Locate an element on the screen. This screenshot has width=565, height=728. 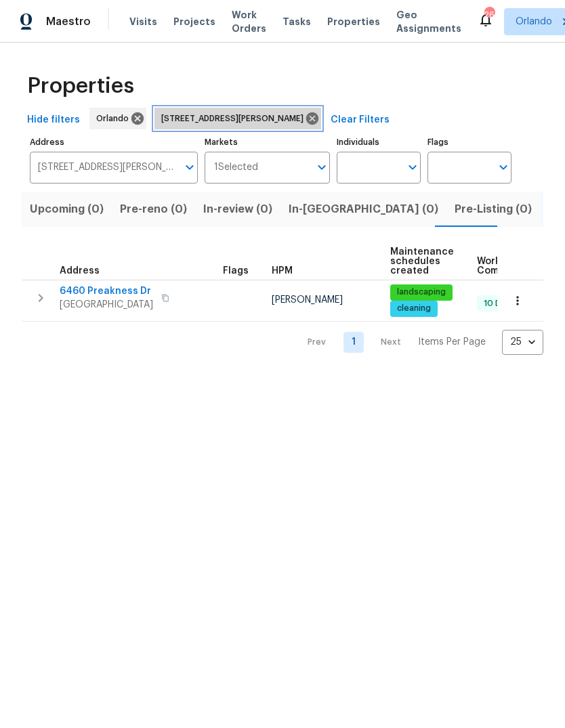
span: landscaping is located at coordinates (422, 292).